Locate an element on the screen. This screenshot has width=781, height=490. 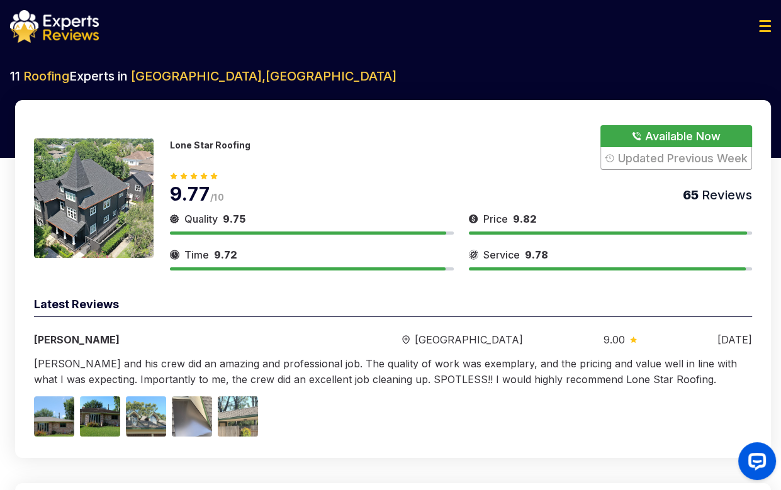
span: 9.75 is located at coordinates (234, 219).